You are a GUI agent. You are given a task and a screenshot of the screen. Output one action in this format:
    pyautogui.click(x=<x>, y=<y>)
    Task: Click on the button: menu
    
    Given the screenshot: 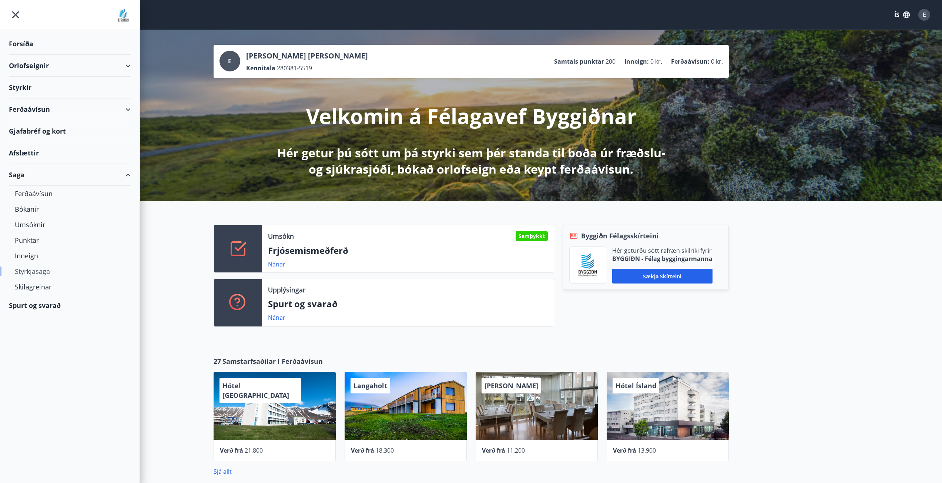 What is the action you would take?
    pyautogui.click(x=16, y=15)
    